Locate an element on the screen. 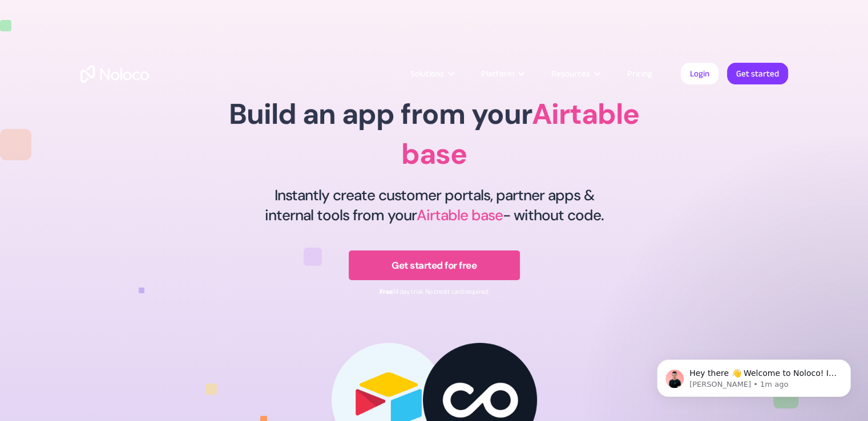  a: Get started is located at coordinates (757, 74).